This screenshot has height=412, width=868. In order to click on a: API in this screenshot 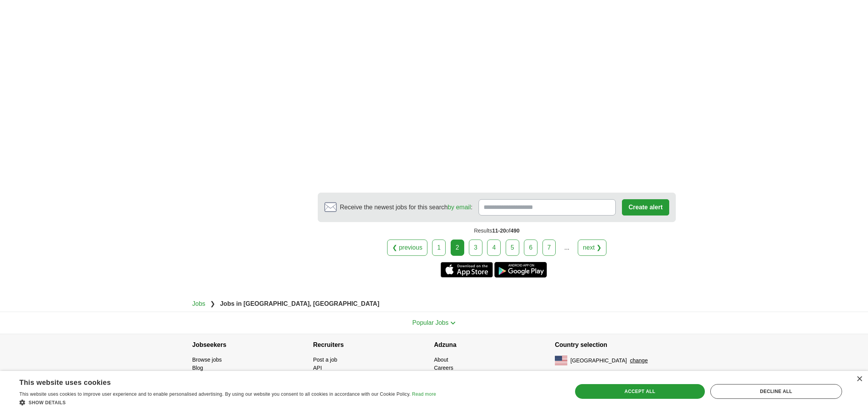, I will do `click(317, 368)`.